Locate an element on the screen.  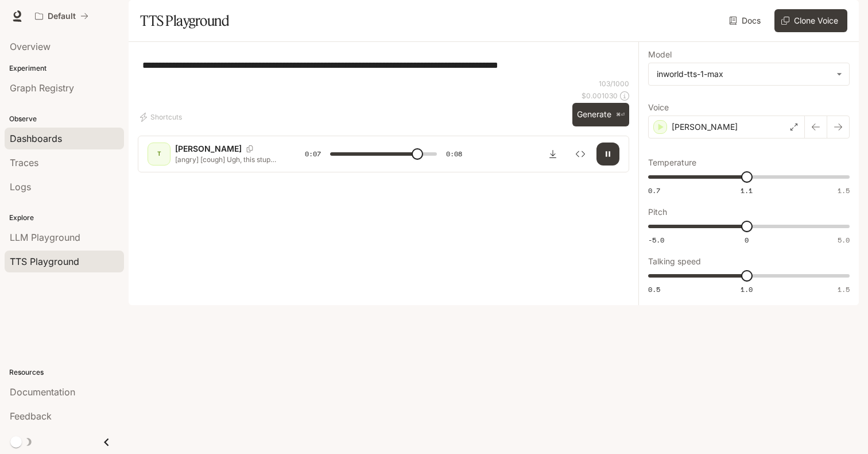
p: Voice is located at coordinates (659, 108).